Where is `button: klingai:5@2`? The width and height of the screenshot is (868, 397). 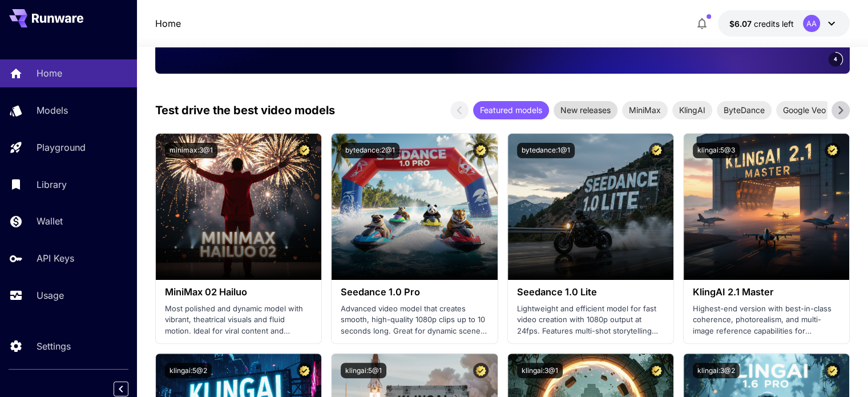
button: klingai:5@2 is located at coordinates (188, 370).